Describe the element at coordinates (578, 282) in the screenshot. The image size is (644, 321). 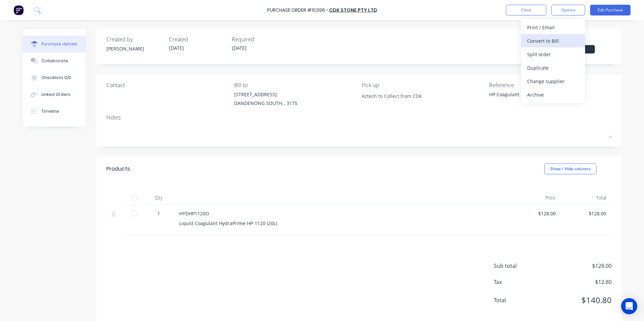
I see `span: $12.80` at that location.